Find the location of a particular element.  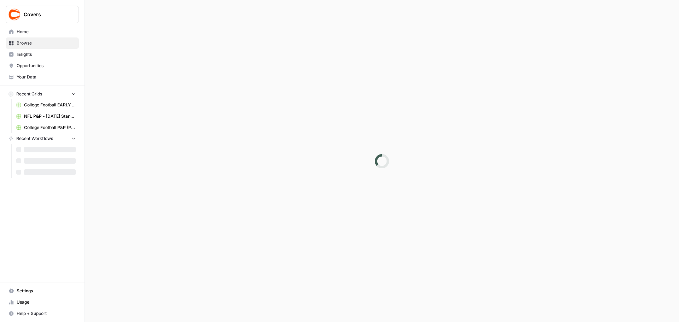

img: Covers Logo is located at coordinates (15, 15).